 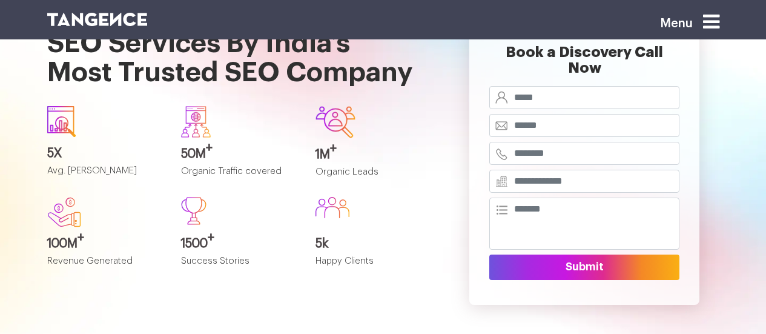 I want to click on img: new.svg, so click(x=64, y=212).